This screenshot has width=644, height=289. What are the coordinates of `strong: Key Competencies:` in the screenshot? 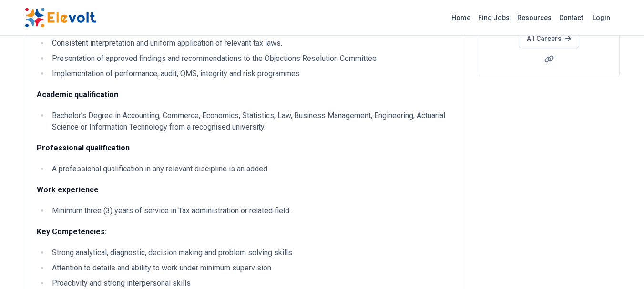 It's located at (71, 231).